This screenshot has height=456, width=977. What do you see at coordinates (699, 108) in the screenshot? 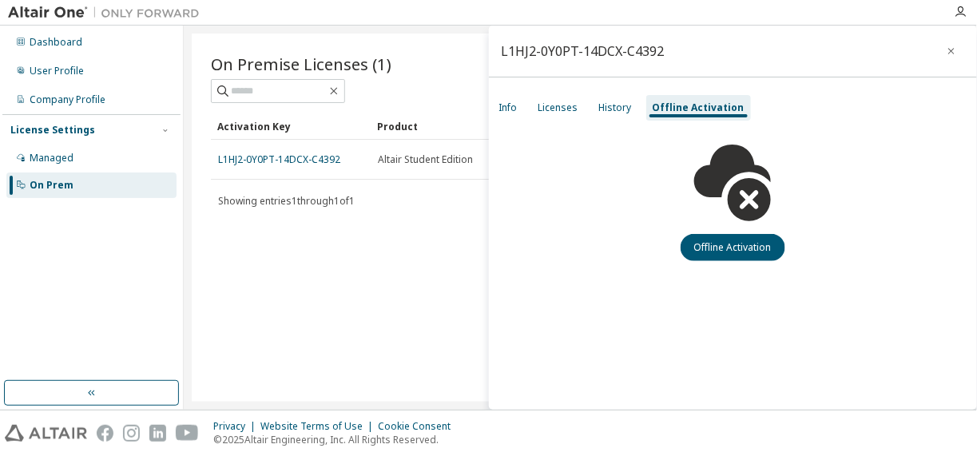
I see `div: Offline Activation` at bounding box center [699, 108].